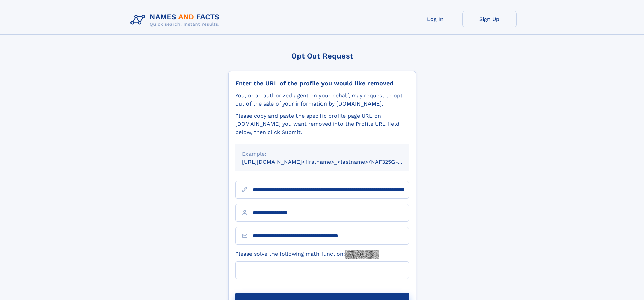  Describe the element at coordinates (435, 19) in the screenshot. I see `a: Log In` at that location.